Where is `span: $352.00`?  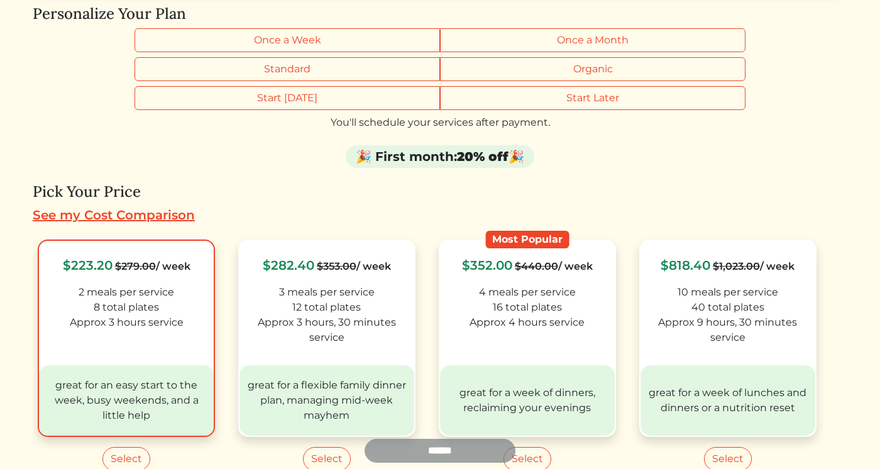 span: $352.00 is located at coordinates (487, 265).